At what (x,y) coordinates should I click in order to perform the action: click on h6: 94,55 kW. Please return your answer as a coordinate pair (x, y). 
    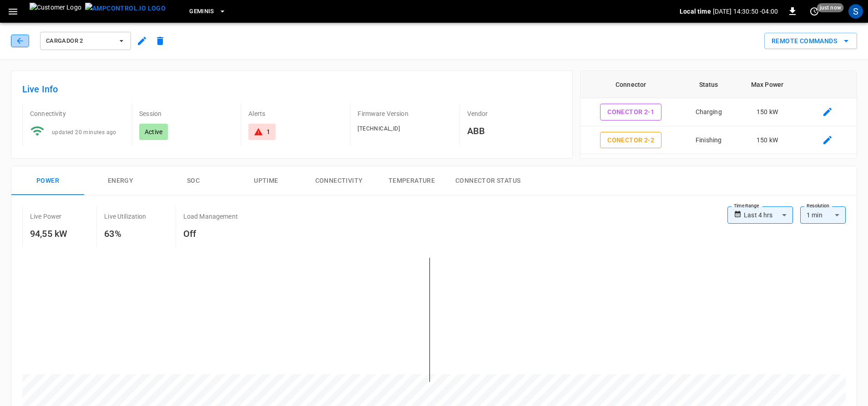
    Looking at the image, I should click on (49, 234).